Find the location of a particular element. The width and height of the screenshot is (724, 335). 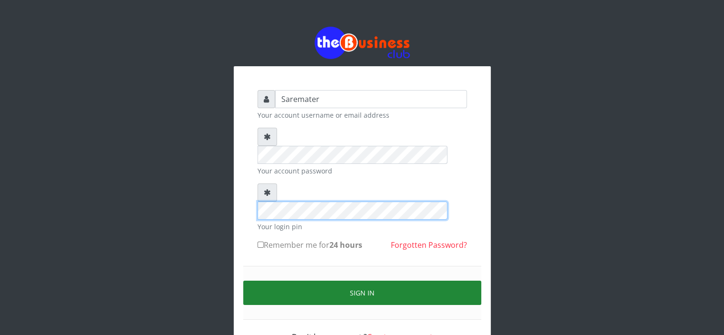

small: Your account username or email address is located at coordinates (362, 115).